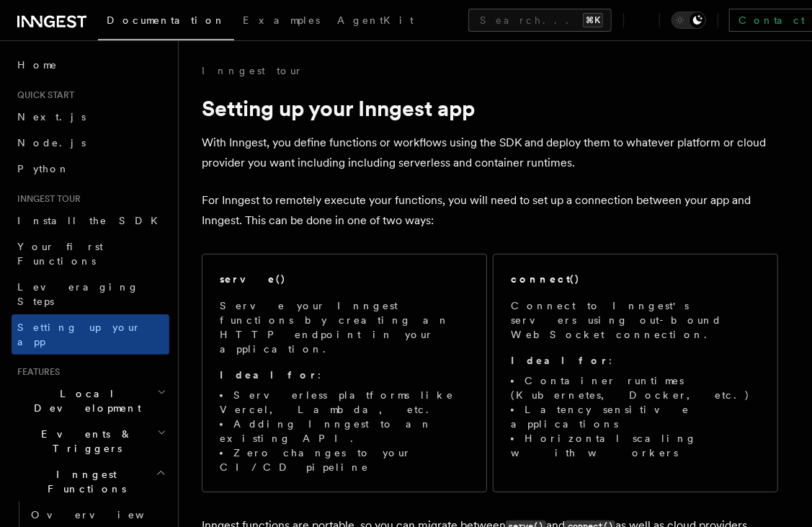 Image resolution: width=812 pixels, height=527 pixels. What do you see at coordinates (92, 220) in the screenshot?
I see `span: Install the SDK` at bounding box center [92, 220].